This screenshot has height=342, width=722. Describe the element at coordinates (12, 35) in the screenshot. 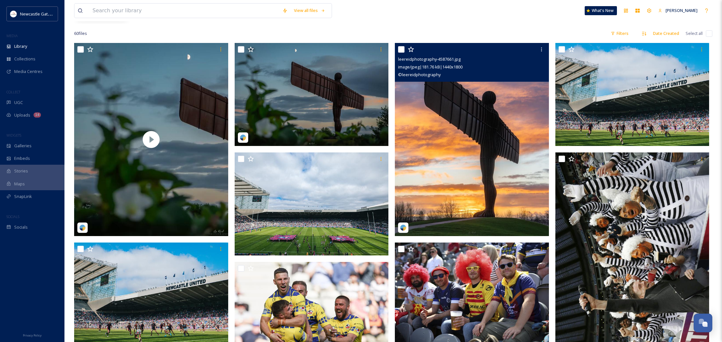

I see `span: MEDIA` at that location.